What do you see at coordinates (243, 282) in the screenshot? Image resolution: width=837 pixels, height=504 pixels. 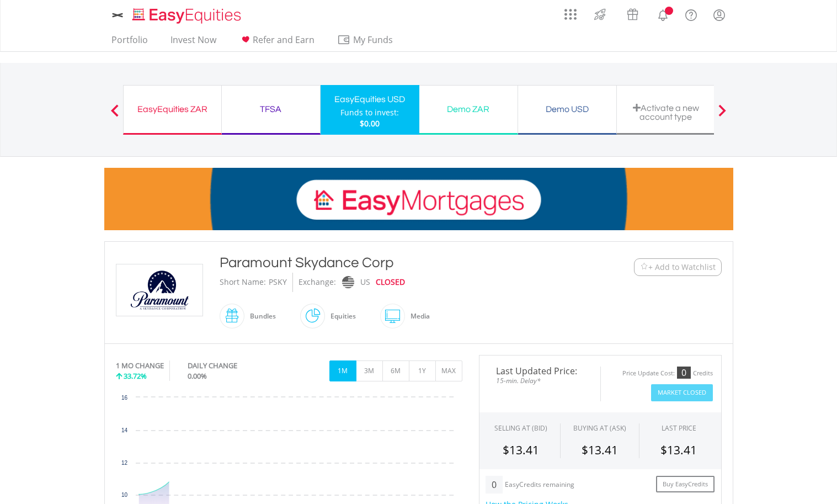 I see `div: Short Name:` at bounding box center [243, 282].